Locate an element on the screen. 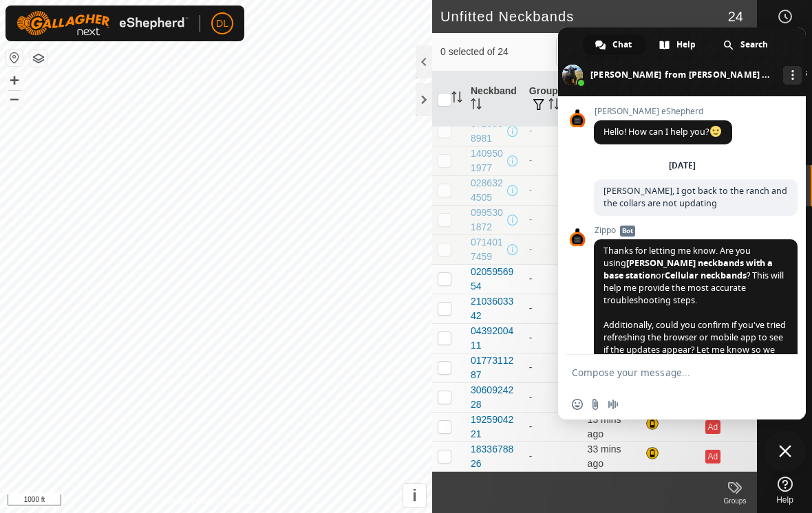 The height and width of the screenshot is (513, 812). textarea: Compose your message... is located at coordinates (667, 372).